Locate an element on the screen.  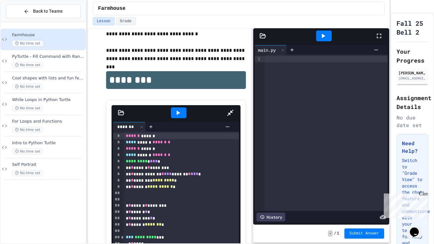
button: Lesson is located at coordinates (104, 21).